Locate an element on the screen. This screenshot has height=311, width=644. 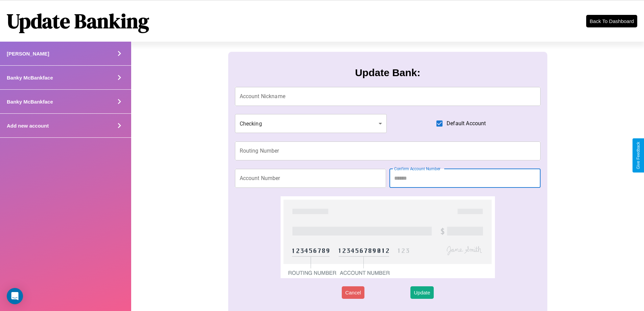
button: Cancel is located at coordinates (353, 292).